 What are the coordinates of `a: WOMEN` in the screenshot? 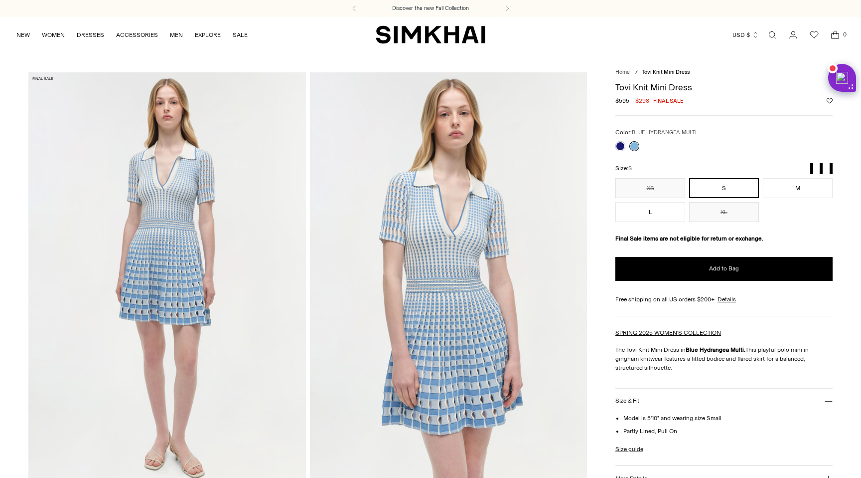 It's located at (53, 35).